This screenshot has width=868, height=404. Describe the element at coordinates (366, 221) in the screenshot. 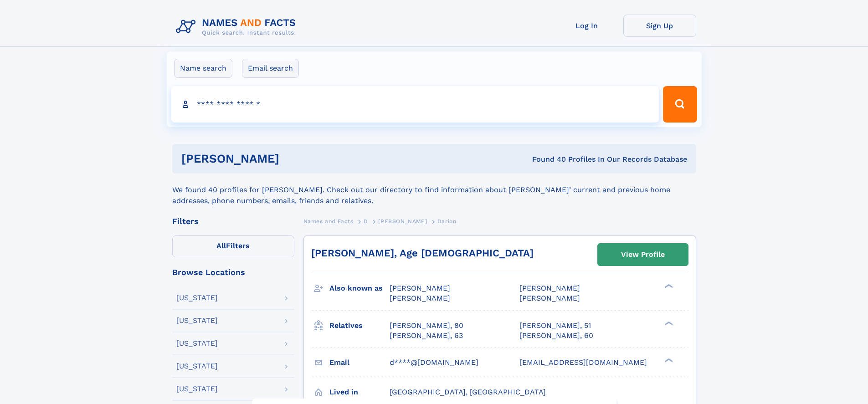

I see `a: D` at that location.